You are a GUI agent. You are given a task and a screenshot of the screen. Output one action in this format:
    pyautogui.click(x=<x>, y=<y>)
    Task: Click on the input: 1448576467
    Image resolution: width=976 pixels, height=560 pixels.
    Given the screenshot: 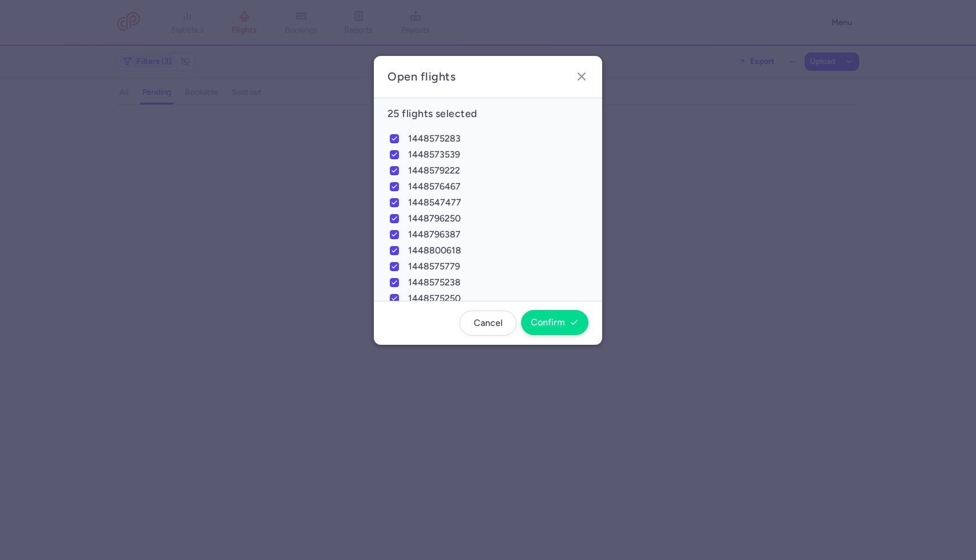 What is the action you would take?
    pyautogui.click(x=394, y=187)
    